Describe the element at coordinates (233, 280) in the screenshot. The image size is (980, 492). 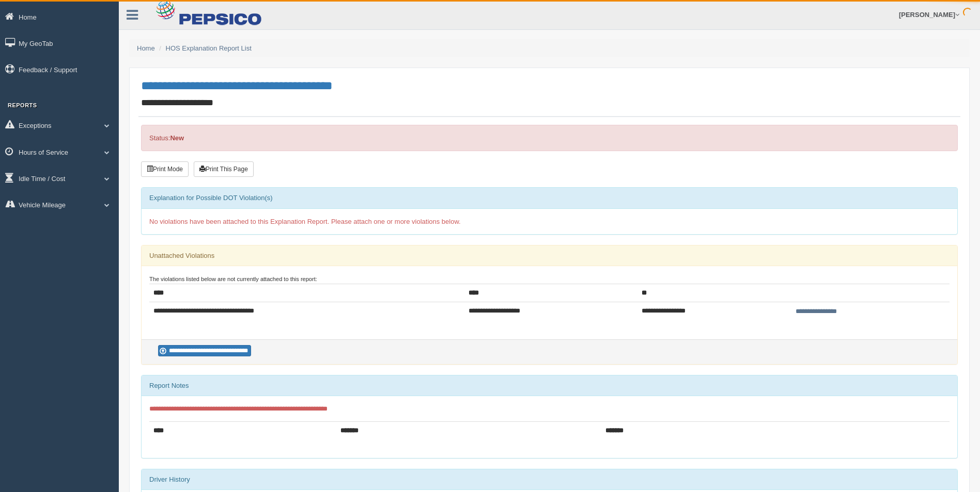
I see `small: The violations listed below are not currently attached to this report:` at that location.